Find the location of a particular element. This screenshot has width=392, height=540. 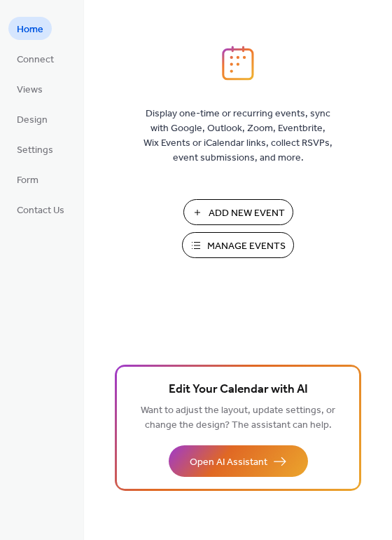

button: Add New Event is located at coordinates (238, 212).